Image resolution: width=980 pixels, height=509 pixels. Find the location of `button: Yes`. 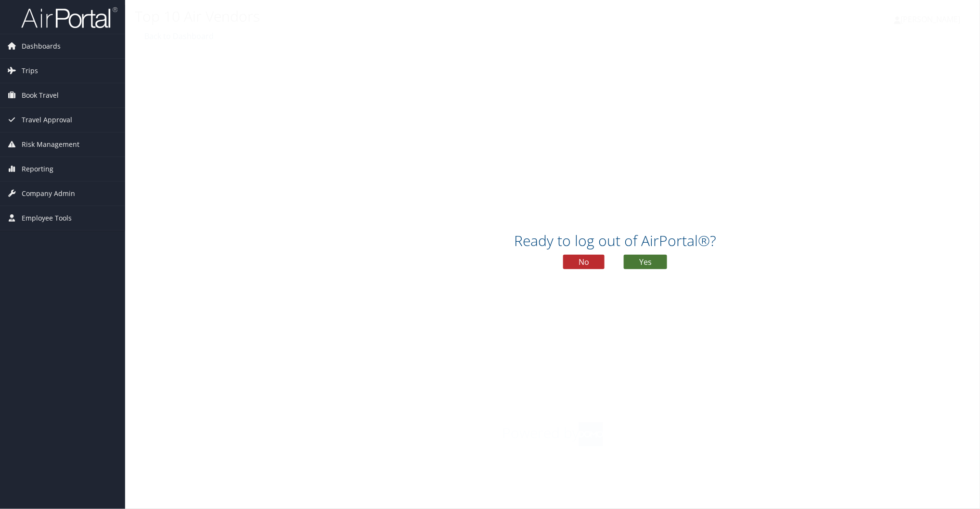

button: Yes is located at coordinates (646, 262).